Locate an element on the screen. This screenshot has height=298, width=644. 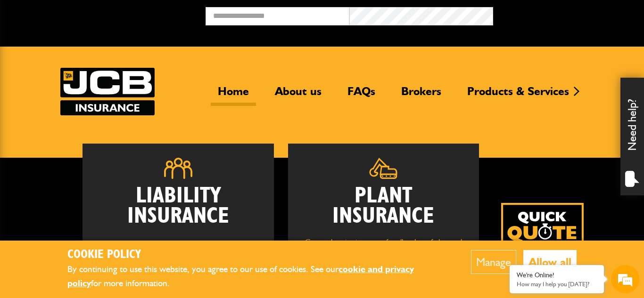
div: Need help? is located at coordinates (632, 137).